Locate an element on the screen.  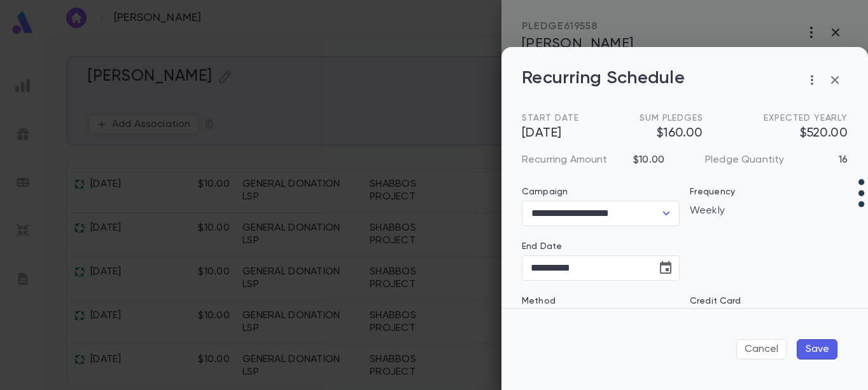
label: Campaign is located at coordinates (545, 192).